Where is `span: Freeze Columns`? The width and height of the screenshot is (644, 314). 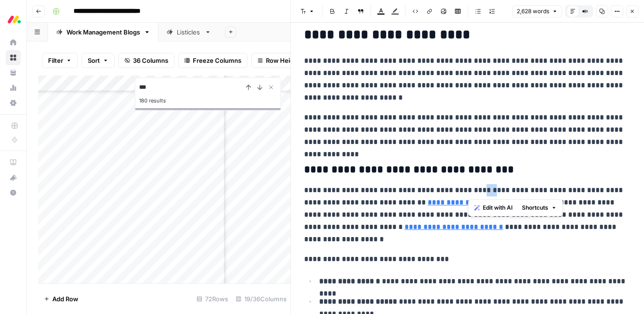 span: Freeze Columns is located at coordinates (217, 61).